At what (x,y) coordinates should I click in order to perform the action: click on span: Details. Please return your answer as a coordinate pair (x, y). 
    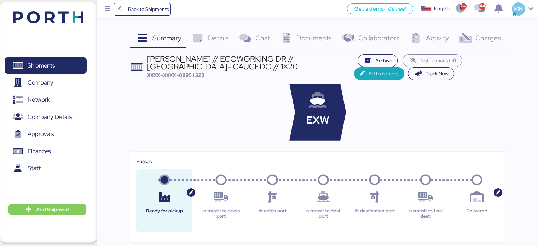
    Looking at the image, I should click on (218, 38).